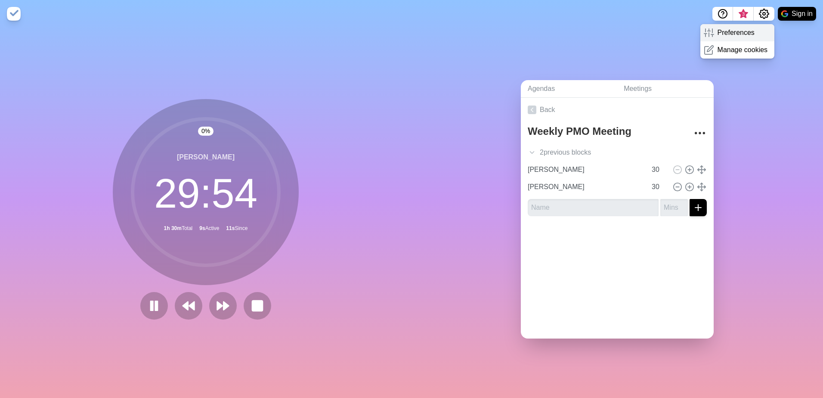 Image resolution: width=823 pixels, height=398 pixels. What do you see at coordinates (797, 14) in the screenshot?
I see `button: Sign in` at bounding box center [797, 14].